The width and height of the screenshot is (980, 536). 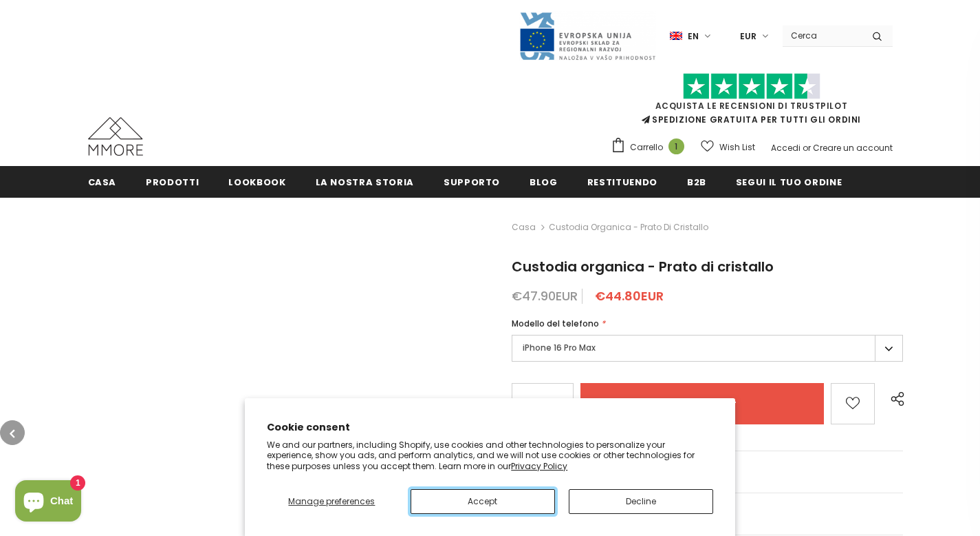 I want to click on span: 1, so click(x=677, y=146).